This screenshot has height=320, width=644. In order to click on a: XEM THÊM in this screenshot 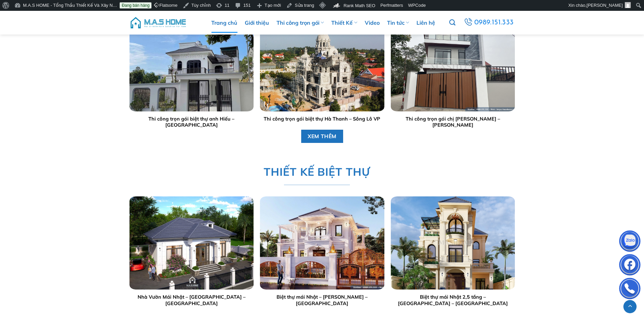, I will do `click(322, 136)`.